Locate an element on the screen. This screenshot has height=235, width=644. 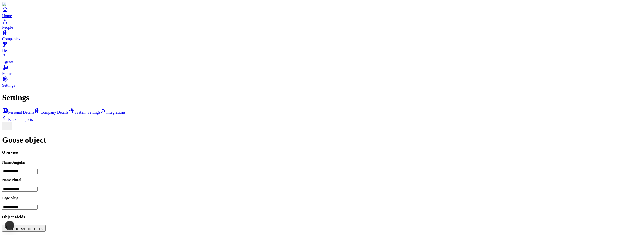
span: System Settings is located at coordinates (87, 112).